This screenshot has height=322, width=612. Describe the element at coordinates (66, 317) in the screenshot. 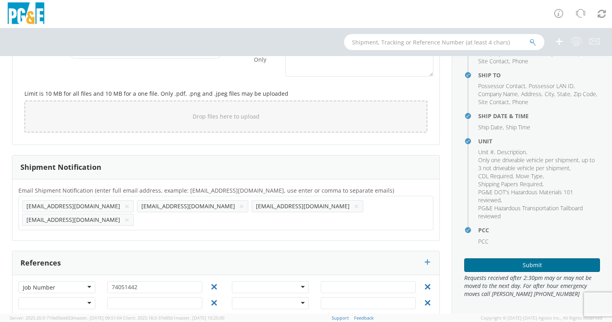

I see `span: Server: 2025.20.0-710e05ee653` at that location.